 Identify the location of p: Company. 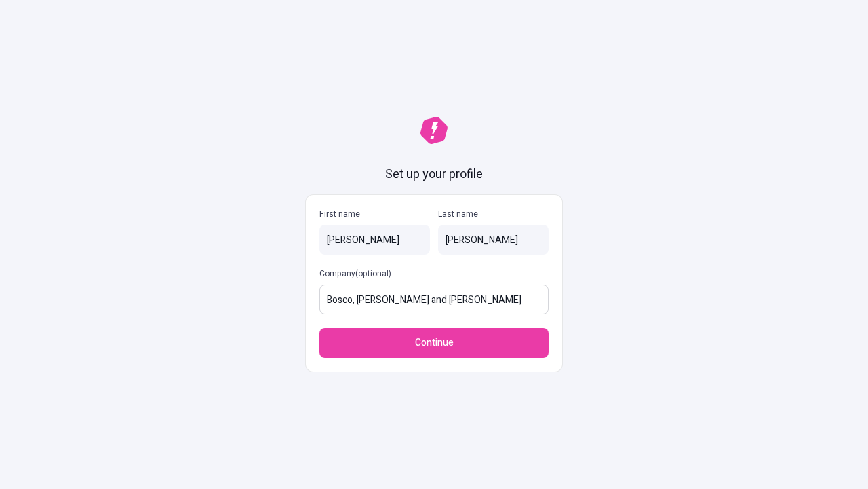
(434, 273).